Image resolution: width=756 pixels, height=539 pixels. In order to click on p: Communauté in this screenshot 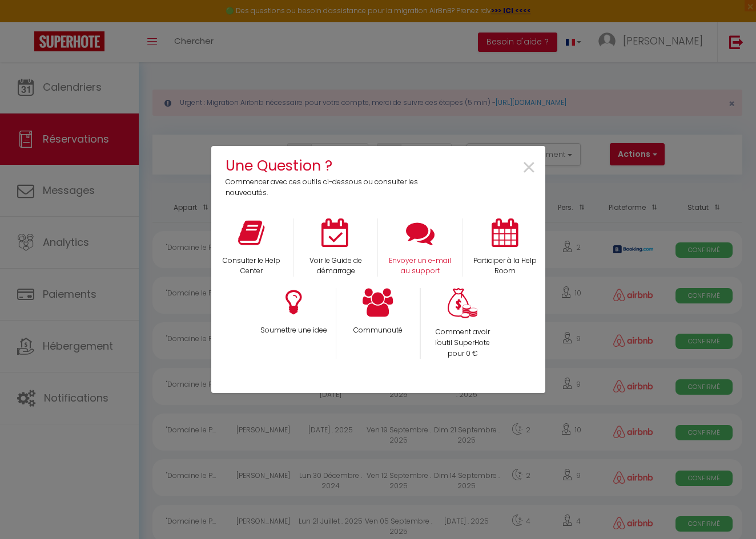, I will do `click(378, 330)`.